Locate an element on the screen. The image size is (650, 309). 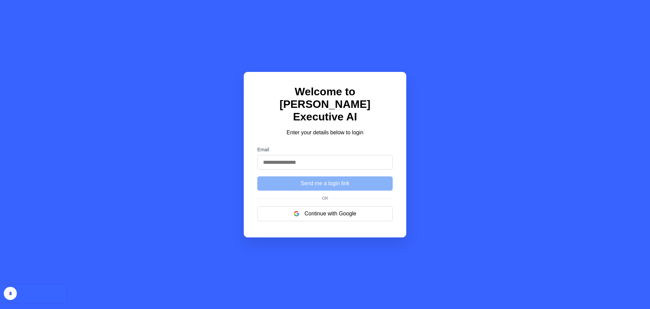
button: Send me a login link is located at coordinates (325, 183).